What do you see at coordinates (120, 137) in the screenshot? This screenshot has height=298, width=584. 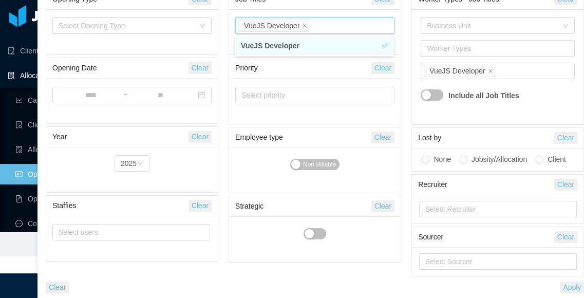 I see `div: Year` at bounding box center [120, 137].